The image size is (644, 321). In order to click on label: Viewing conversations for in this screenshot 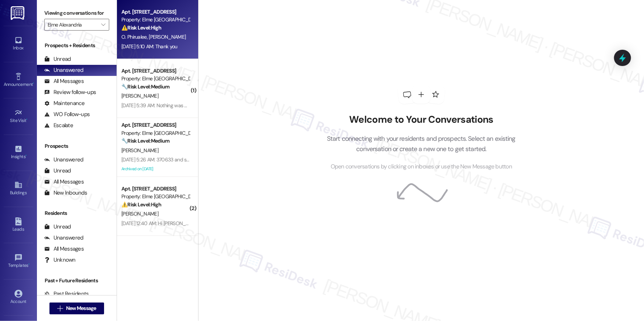, I will do `click(77, 13)`.